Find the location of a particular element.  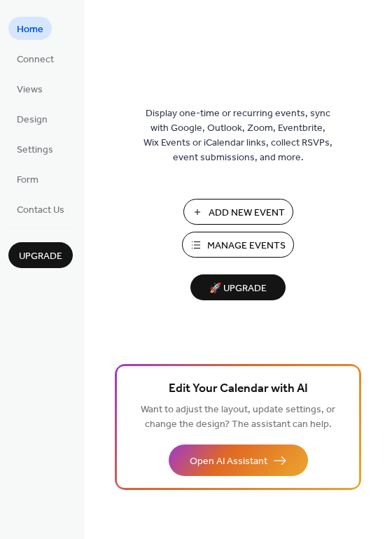

button: Open AI Assistant is located at coordinates (238, 459).